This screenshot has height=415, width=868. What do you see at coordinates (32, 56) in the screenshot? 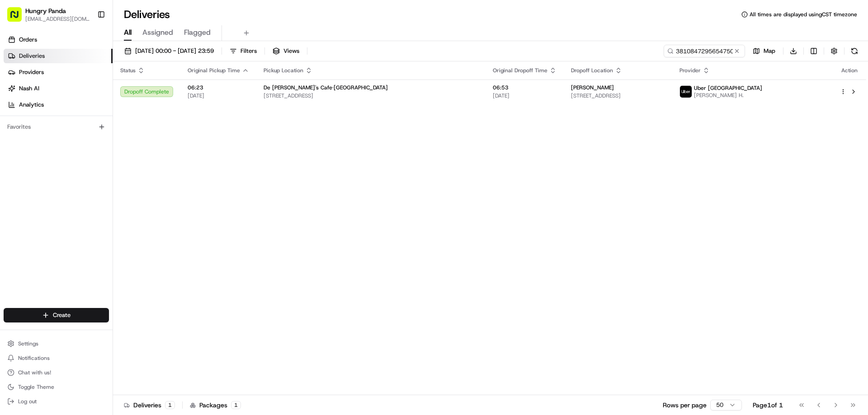
I see `span: Deliveries` at bounding box center [32, 56].